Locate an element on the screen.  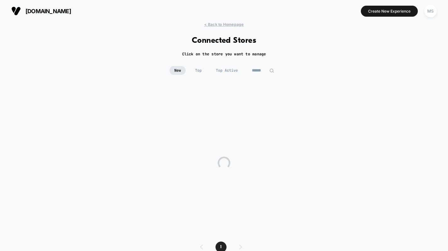
div: MS is located at coordinates (430, 11).